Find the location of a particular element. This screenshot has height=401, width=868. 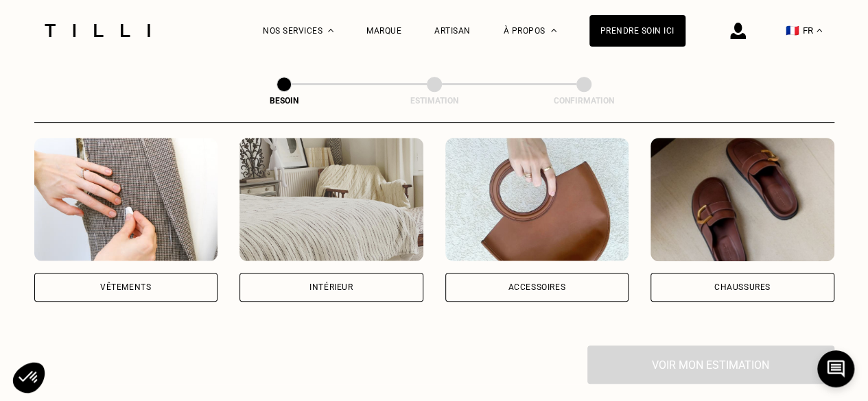

div: Besoin is located at coordinates (284, 101).